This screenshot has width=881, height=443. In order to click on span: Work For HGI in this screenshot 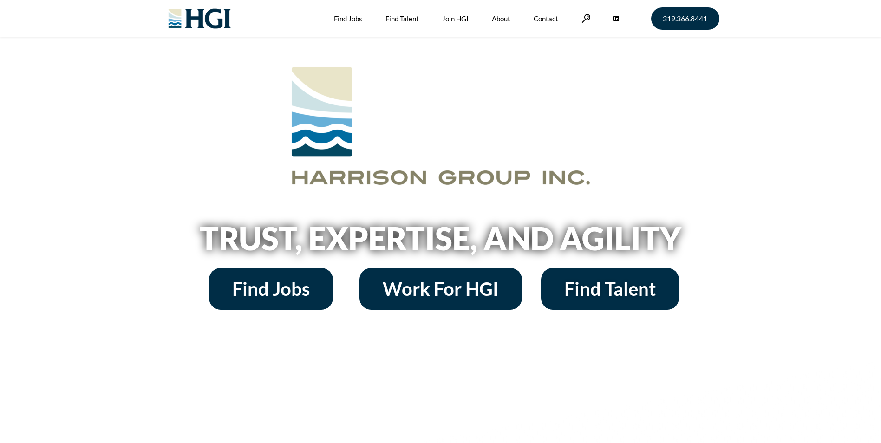, I will do `click(441, 289)`.